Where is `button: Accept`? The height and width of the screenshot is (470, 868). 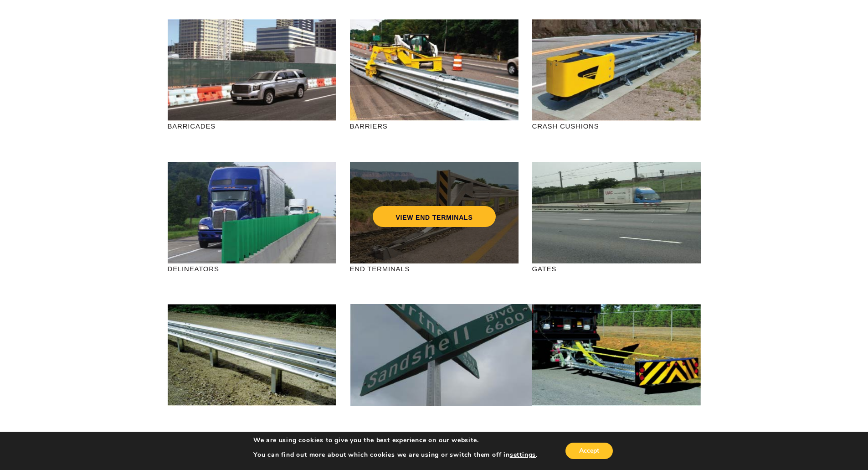
button: Accept is located at coordinates (589, 451).